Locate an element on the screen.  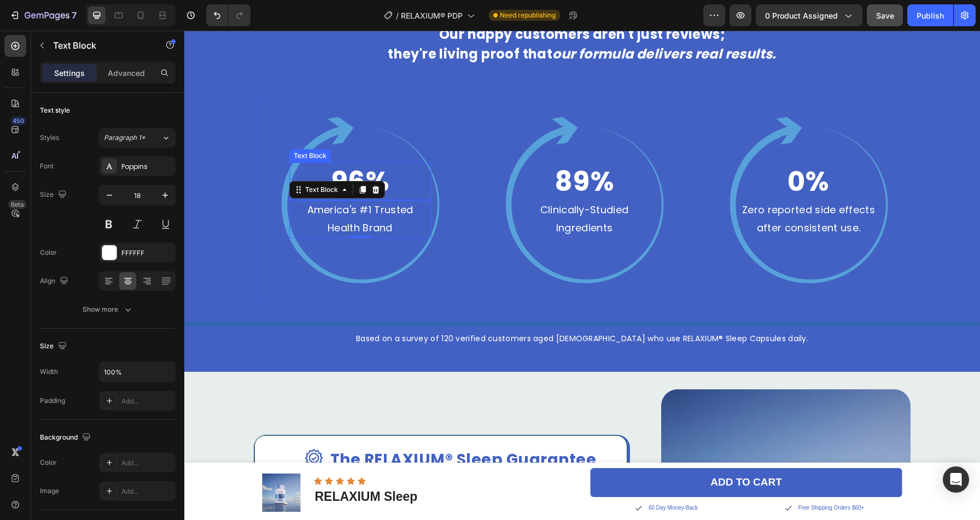
span: RELAXIUM® PDP is located at coordinates (431, 15).